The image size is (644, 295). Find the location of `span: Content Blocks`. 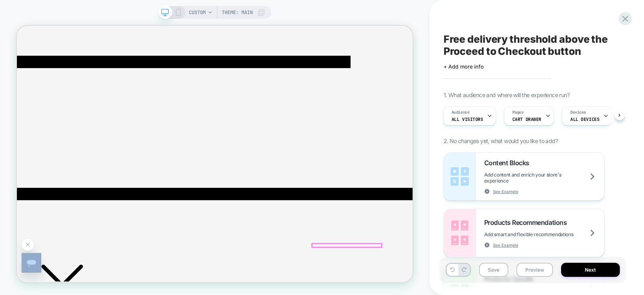

span: Content Blocks is located at coordinates (509, 163).